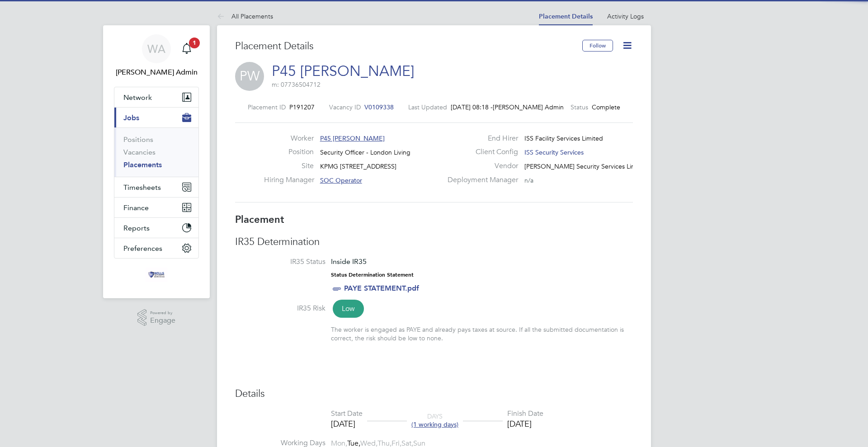 This screenshot has height=447, width=868. Describe the element at coordinates (480, 152) in the screenshot. I see `label: Client Config` at that location.